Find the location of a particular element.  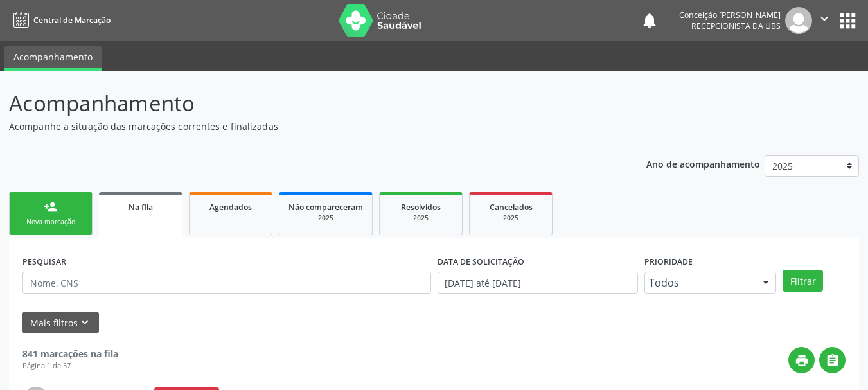

img: img is located at coordinates (799, 21).